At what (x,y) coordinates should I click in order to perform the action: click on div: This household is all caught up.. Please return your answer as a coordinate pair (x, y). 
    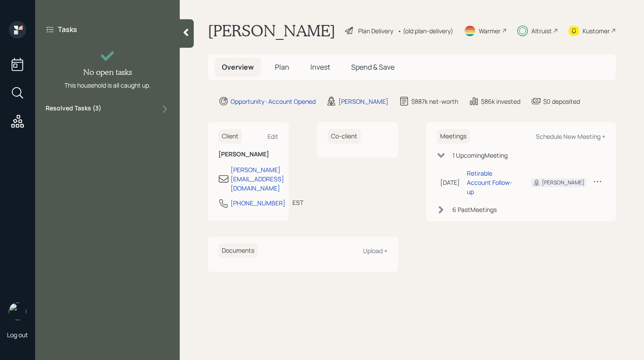
    Looking at the image, I should click on (107, 85).